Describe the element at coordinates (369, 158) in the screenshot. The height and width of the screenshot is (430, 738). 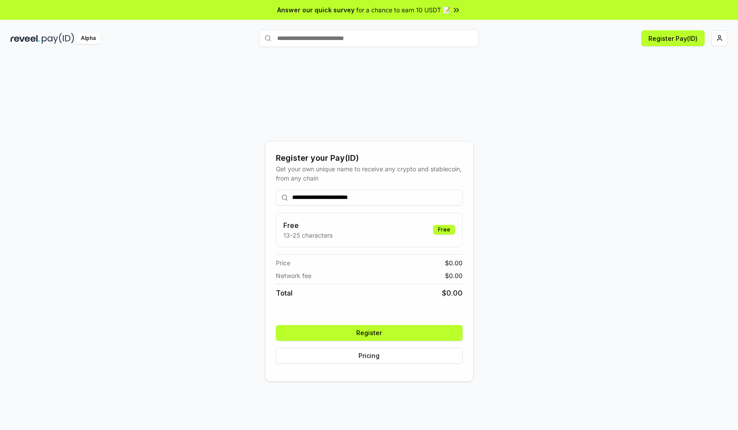
I see `div: Register your Pay(ID)` at that location.